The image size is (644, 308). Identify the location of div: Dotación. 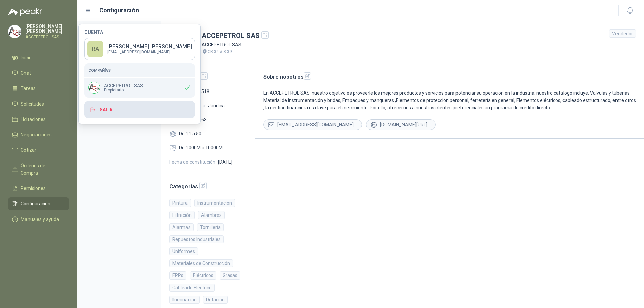
(215, 300).